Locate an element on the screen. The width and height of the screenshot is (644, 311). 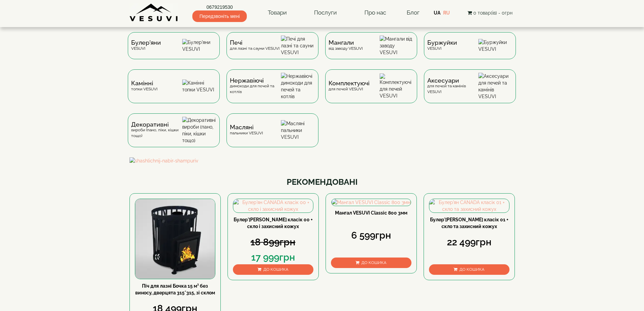
a: Печідля лазні та сауни VESUVI Печі для лазні та сауни VESUVI is located at coordinates (273, 51).